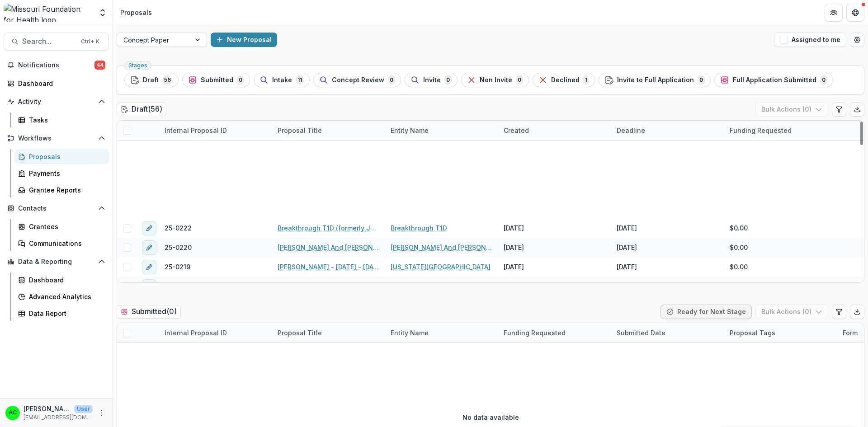 The width and height of the screenshot is (868, 427). I want to click on div: Ctrl + K, so click(90, 42).